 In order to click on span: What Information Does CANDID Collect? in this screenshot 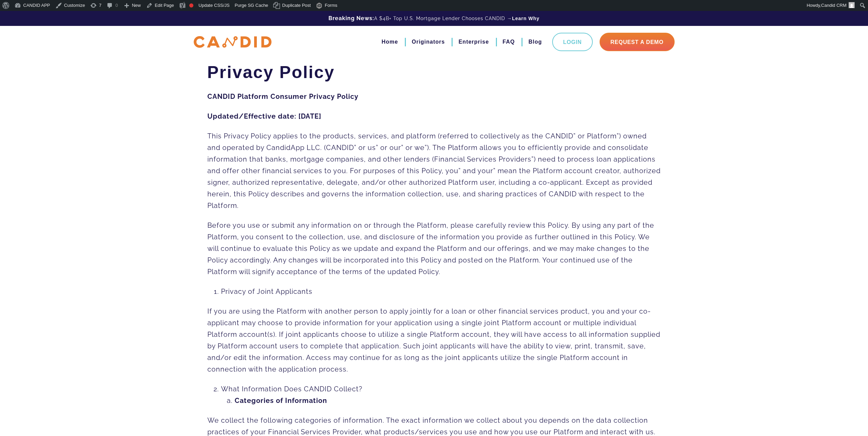, I will do `click(292, 389)`.